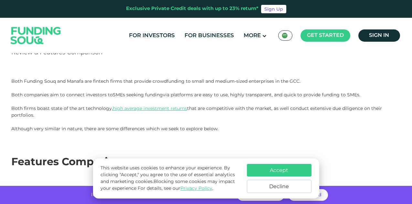  What do you see at coordinates (175, 188) in the screenshot?
I see `span: For details, see our .` at bounding box center [175, 188].